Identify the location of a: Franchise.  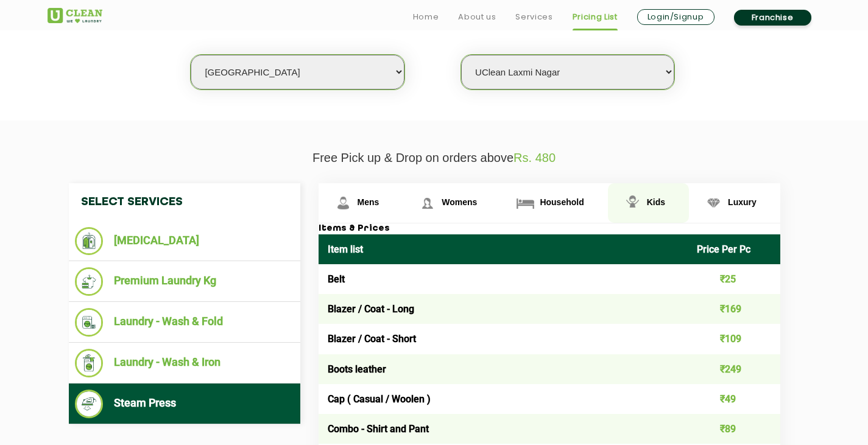
(772, 18).